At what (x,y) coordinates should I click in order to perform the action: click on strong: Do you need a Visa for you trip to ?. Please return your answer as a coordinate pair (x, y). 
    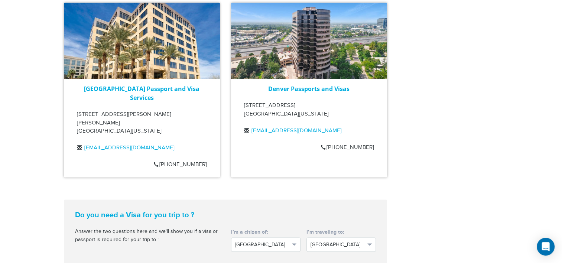
    Looking at the image, I should click on (148, 215).